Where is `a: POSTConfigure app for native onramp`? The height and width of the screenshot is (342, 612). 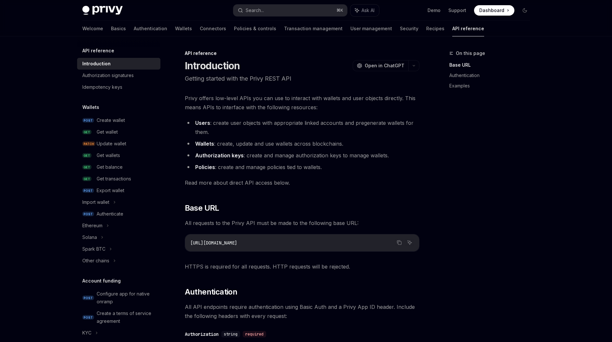 a: POSTConfigure app for native onramp is located at coordinates (119, 298).